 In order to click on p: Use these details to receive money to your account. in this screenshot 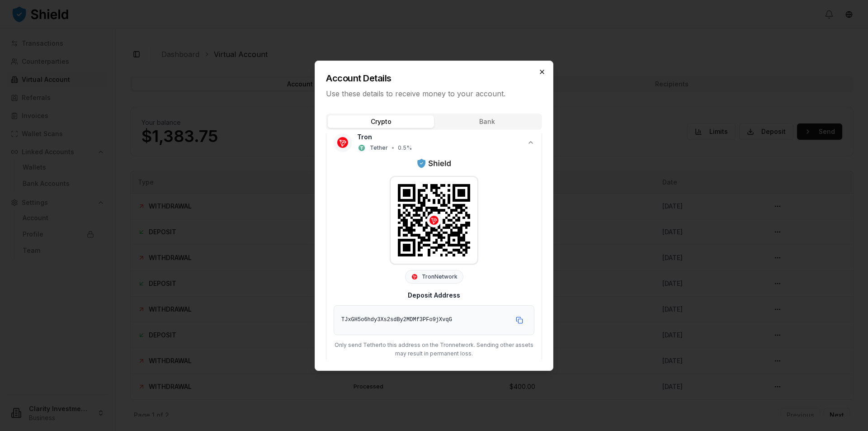, I will do `click(434, 94)`.